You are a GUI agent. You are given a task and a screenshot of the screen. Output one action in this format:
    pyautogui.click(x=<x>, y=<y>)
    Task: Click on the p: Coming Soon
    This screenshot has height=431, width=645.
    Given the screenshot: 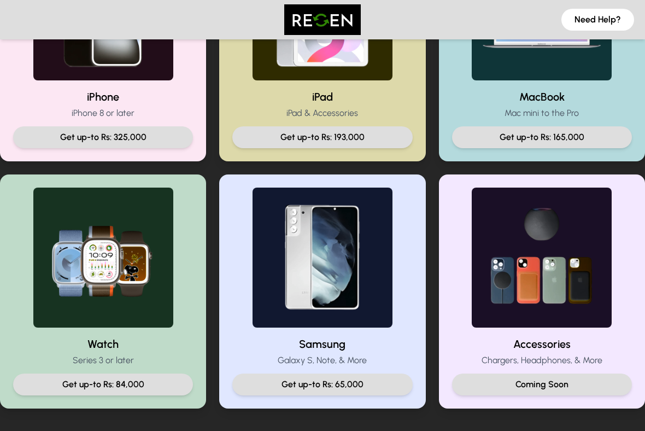 What is the action you would take?
    pyautogui.click(x=541, y=384)
    